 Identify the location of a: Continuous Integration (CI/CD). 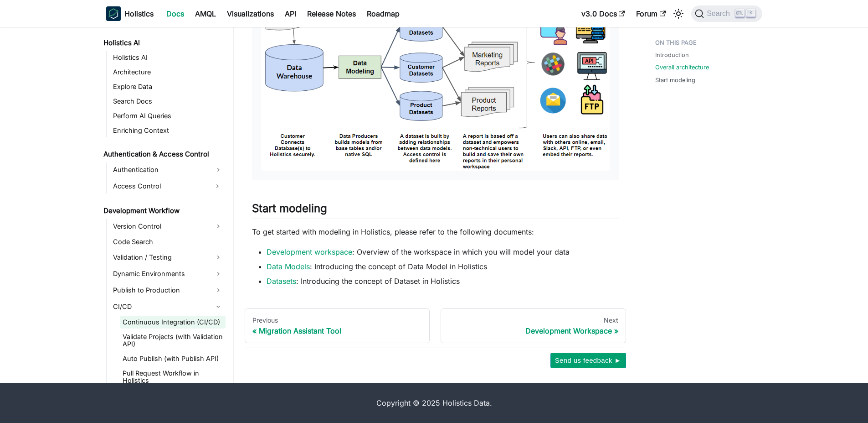
(173, 322).